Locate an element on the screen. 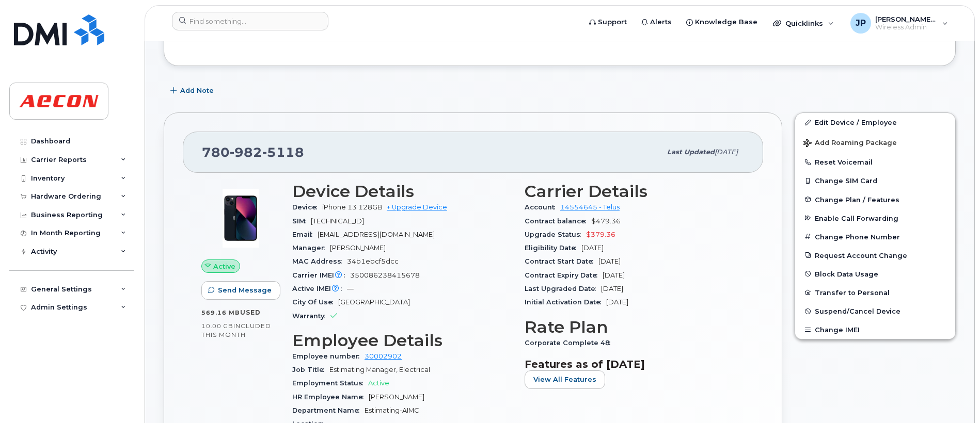  span: Account is located at coordinates (542, 207).